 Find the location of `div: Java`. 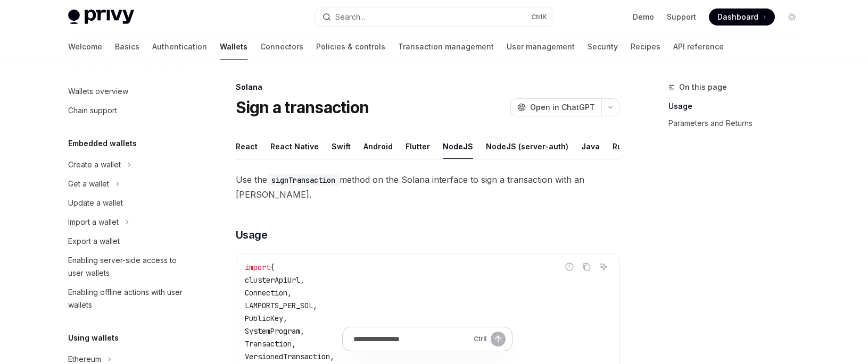

div: Java is located at coordinates (591, 146).